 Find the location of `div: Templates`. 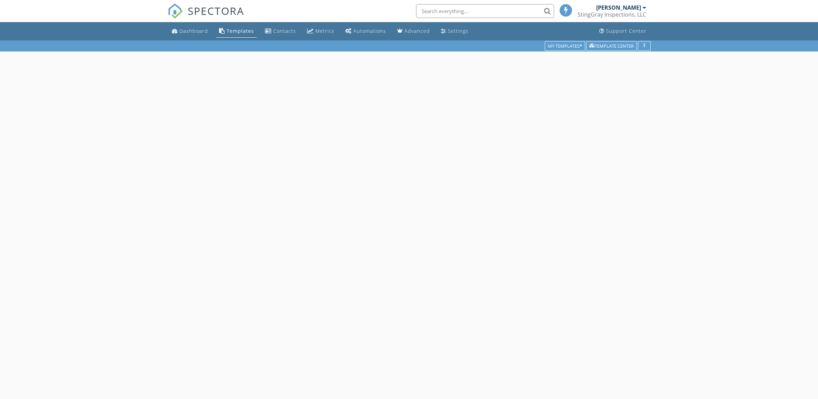

div: Templates is located at coordinates (240, 31).